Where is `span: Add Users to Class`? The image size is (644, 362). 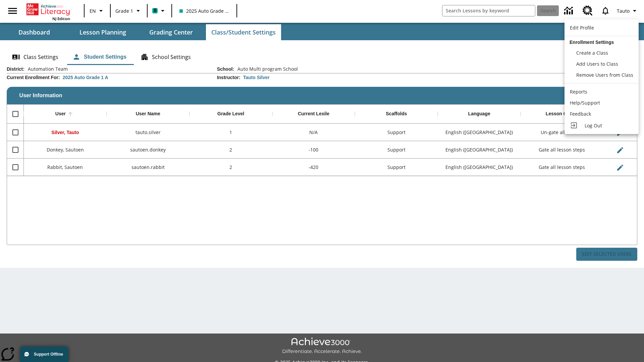
span: Add Users to Class is located at coordinates (597, 64).